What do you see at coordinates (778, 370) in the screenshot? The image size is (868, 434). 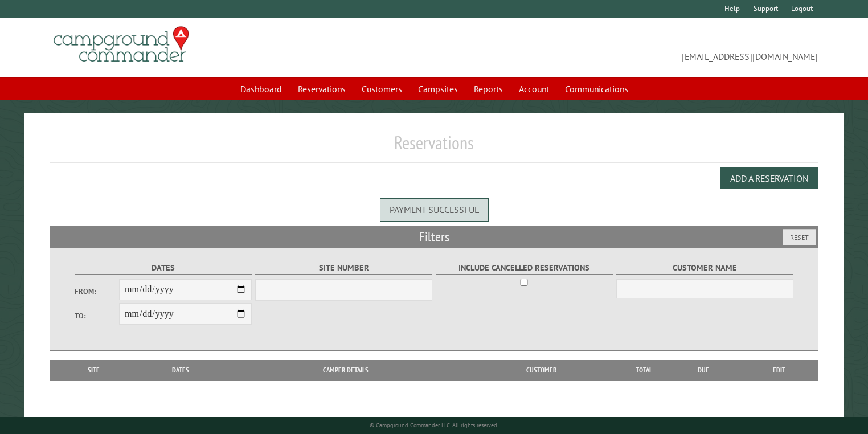 I see `th: Edit` at bounding box center [778, 370].